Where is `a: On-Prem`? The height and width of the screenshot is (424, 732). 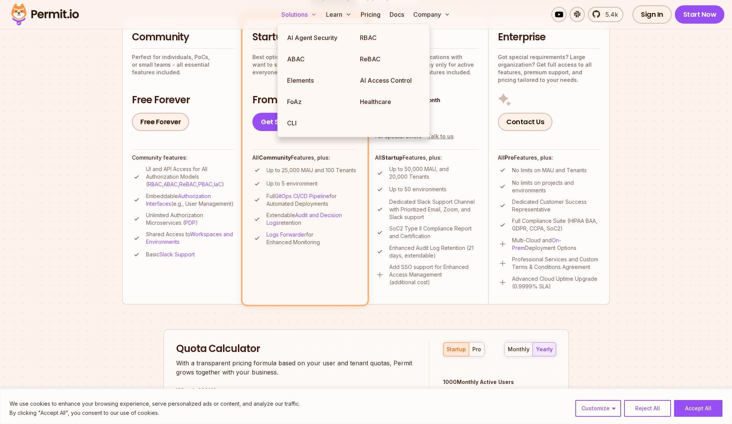
a: On-Prem is located at coordinates (537, 244).